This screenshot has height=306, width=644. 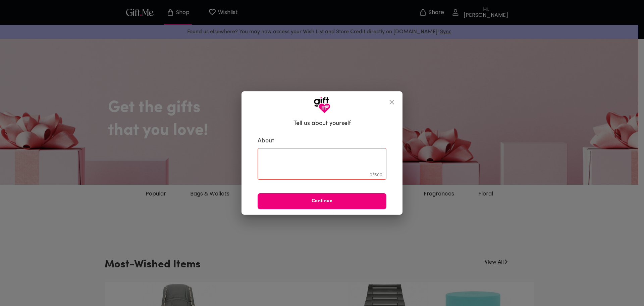 What do you see at coordinates (322, 201) in the screenshot?
I see `button: Continue` at bounding box center [322, 201].